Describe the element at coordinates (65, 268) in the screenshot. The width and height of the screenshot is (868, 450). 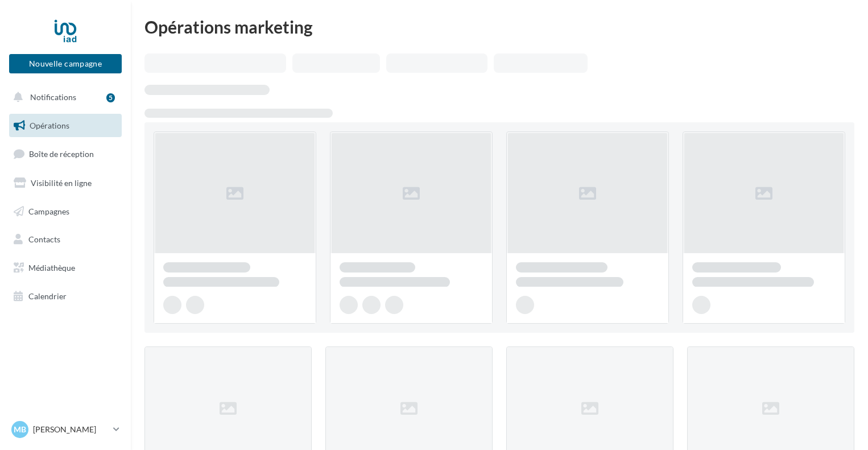
I see `a: Médiathèque` at that location.